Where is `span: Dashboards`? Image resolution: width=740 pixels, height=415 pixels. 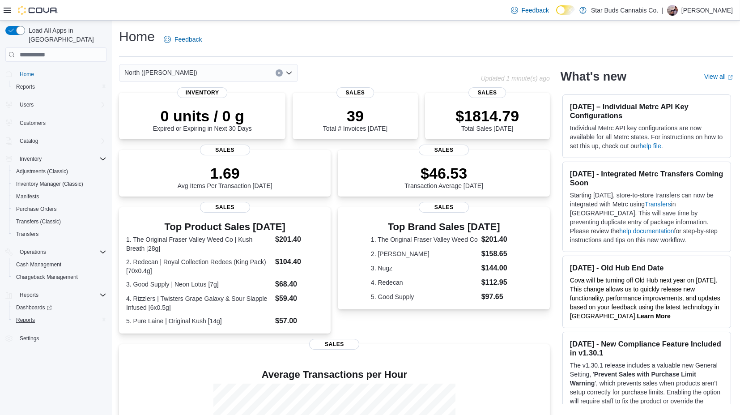
span: Dashboards is located at coordinates (59, 307).